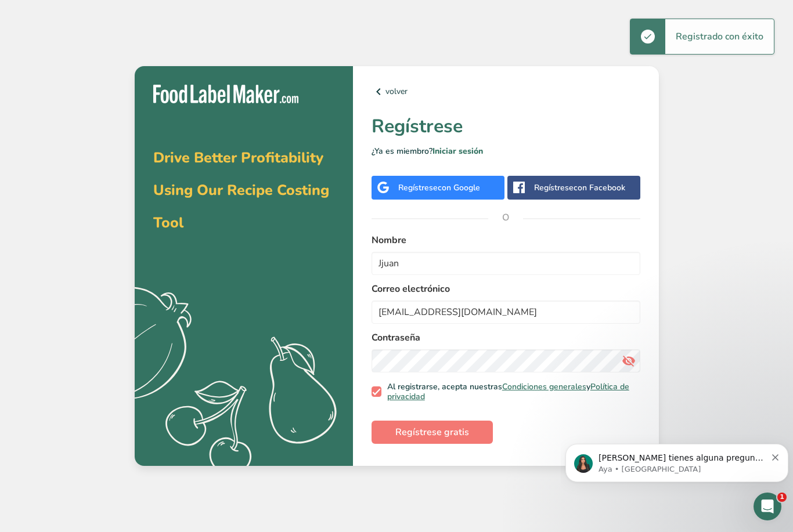 Image resolution: width=793 pixels, height=532 pixels. I want to click on div: message notification from Aya, Ahora. Si tienes alguna pregunta no dudes en consultarnos. ¡Estamo..., so click(116, 44).